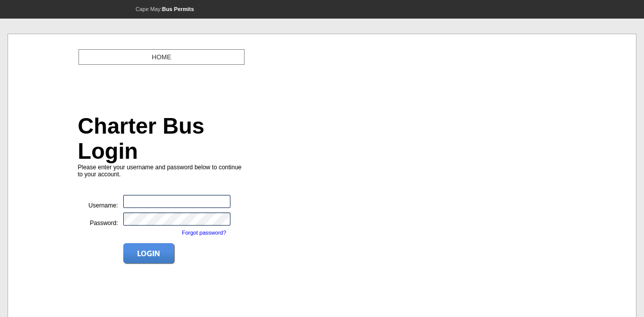  What do you see at coordinates (164, 9) in the screenshot?
I see `p: Cape May:` at bounding box center [164, 9].